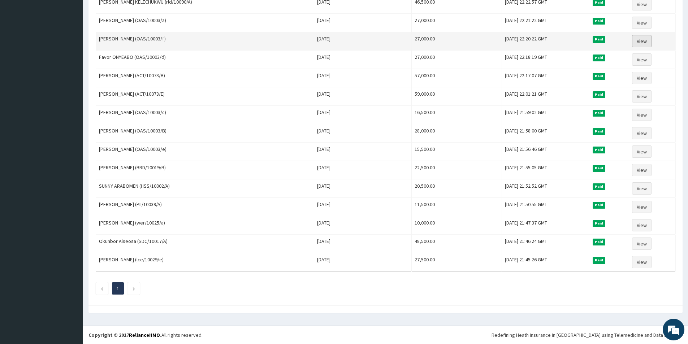 The image size is (688, 344). What do you see at coordinates (457, 244) in the screenshot?
I see `td: 48,500.00` at bounding box center [457, 244].